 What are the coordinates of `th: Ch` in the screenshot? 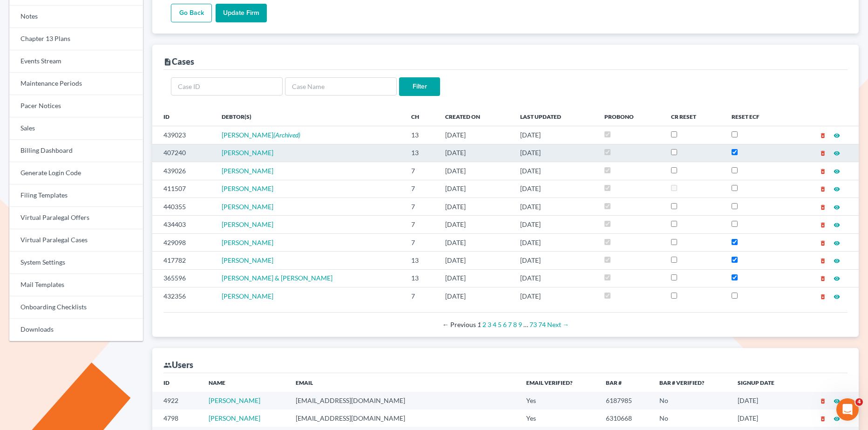 It's located at (421, 116).